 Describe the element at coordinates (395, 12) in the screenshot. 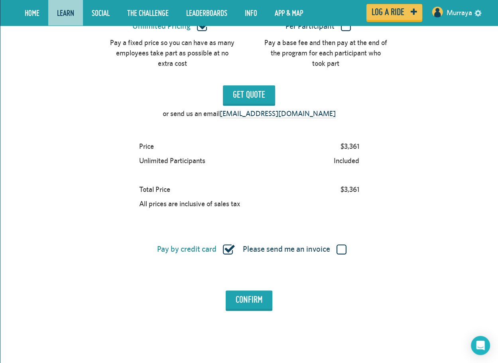

I see `a: Log a ride` at that location.